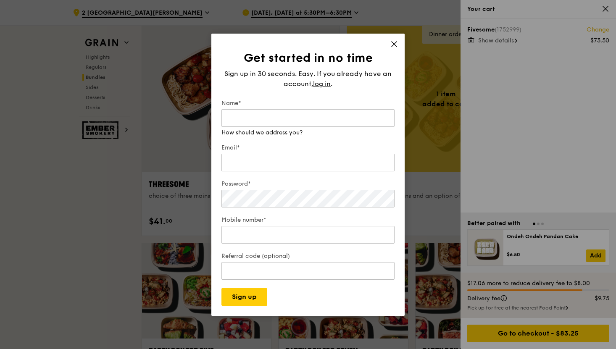 The height and width of the screenshot is (349, 616). What do you see at coordinates (308, 103) in the screenshot?
I see `label: Name*` at bounding box center [308, 103].